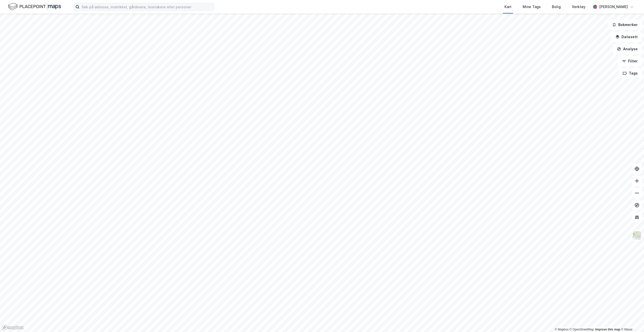  What do you see at coordinates (631, 319) in the screenshot?
I see `div: Kontrollprogram for chat` at bounding box center [631, 319].